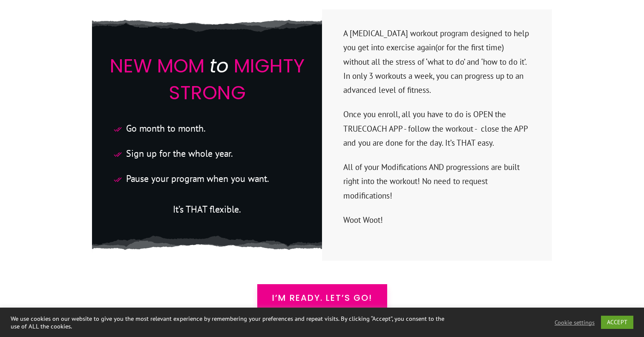 Image resolution: width=644 pixels, height=337 pixels. What do you see at coordinates (166, 128) in the screenshot?
I see `span: Go month to month.` at bounding box center [166, 128].